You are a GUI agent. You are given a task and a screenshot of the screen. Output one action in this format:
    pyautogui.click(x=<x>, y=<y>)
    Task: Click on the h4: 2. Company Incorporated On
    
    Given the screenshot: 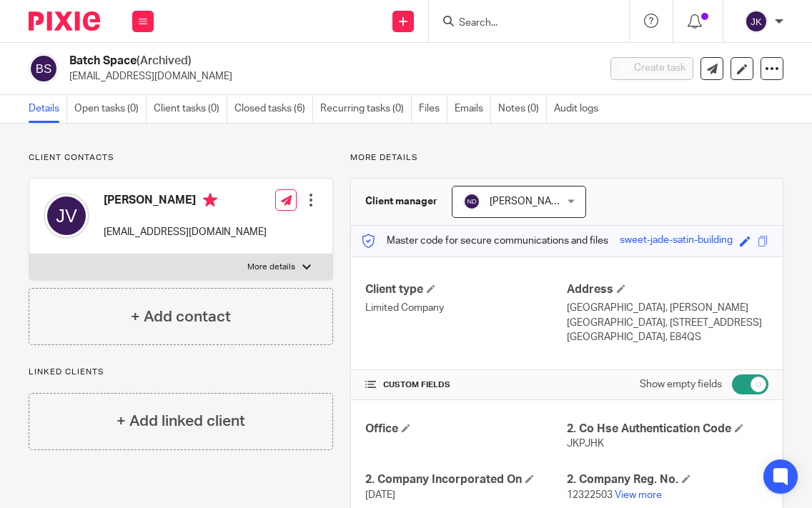 What is the action you would take?
    pyautogui.click(x=466, y=479)
    